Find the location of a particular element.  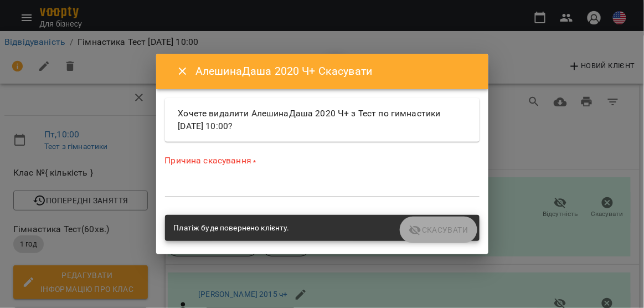

font: Причина скасування is located at coordinates (208, 160).